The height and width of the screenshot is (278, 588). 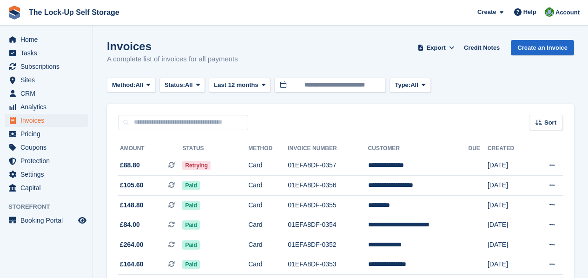 What do you see at coordinates (551, 123) in the screenshot?
I see `span: Sort` at bounding box center [551, 123].